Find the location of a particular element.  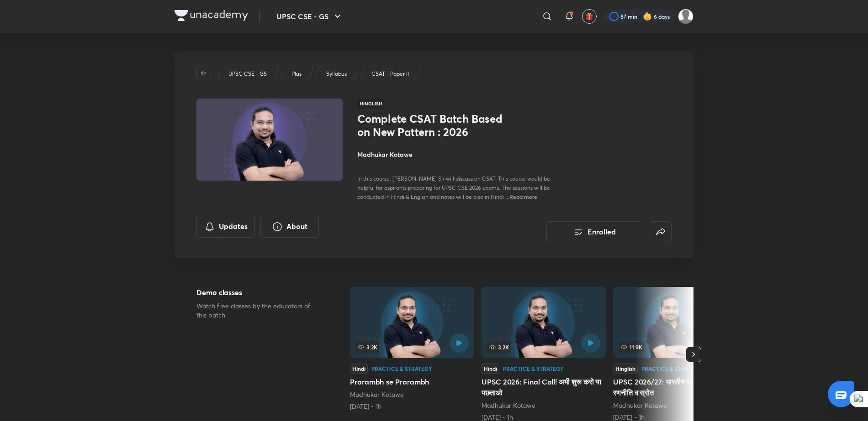

p: CSAT - Paper II is located at coordinates (390, 74).